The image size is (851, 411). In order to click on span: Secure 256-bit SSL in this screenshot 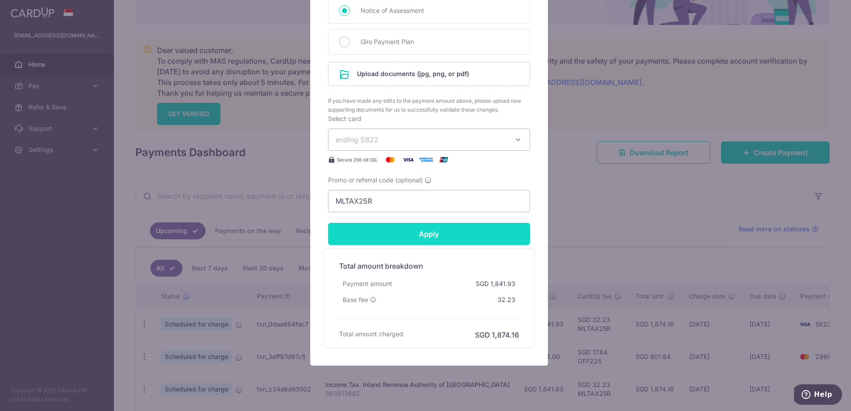, I will do `click(357, 160)`.